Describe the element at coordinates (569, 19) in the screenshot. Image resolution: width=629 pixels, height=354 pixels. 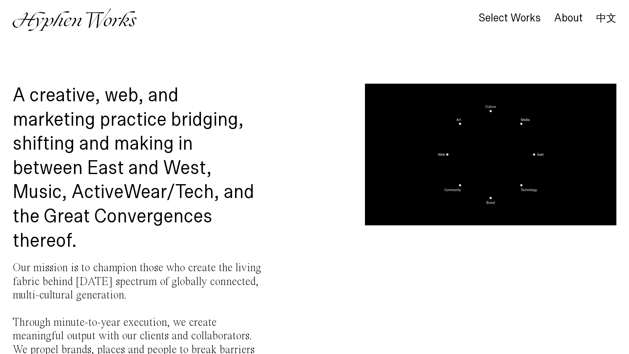
I see `a: About` at that location.